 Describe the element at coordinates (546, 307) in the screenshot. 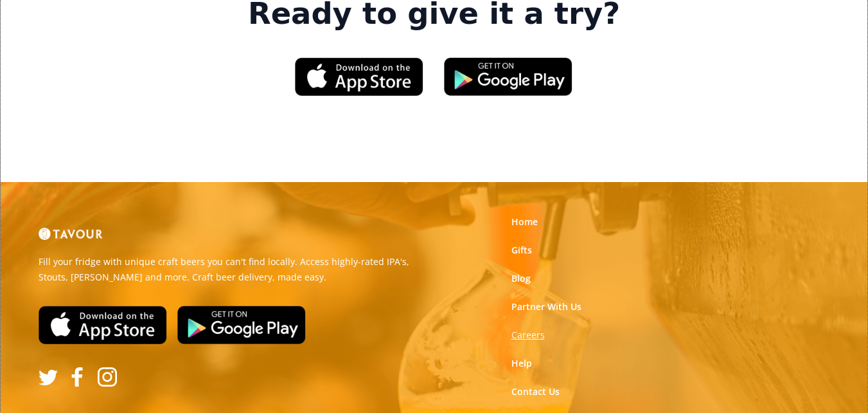

I see `a: Partner With Us` at that location.